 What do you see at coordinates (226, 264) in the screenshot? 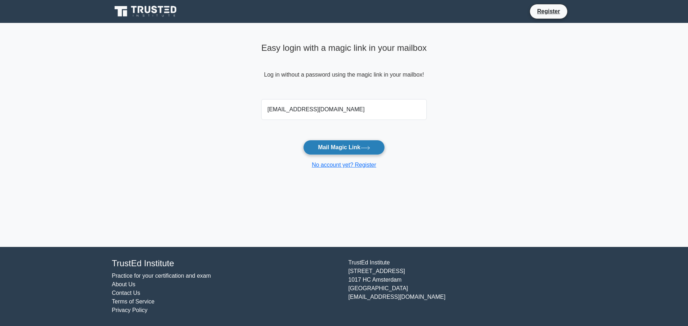
I see `h4: TrustEd Institute` at bounding box center [226, 264].